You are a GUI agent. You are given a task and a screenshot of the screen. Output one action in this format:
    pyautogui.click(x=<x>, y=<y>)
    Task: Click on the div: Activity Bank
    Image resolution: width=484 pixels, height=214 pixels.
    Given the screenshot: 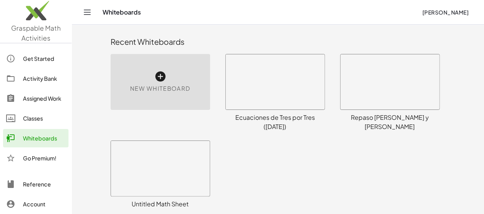 What is the action you would take?
    pyautogui.click(x=44, y=78)
    